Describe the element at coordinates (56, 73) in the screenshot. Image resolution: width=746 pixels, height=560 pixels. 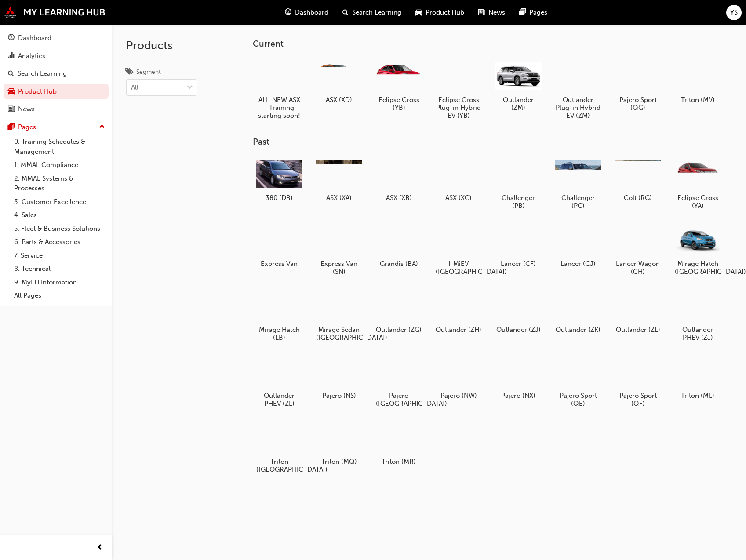
I see `a: Search Learning` at that location.